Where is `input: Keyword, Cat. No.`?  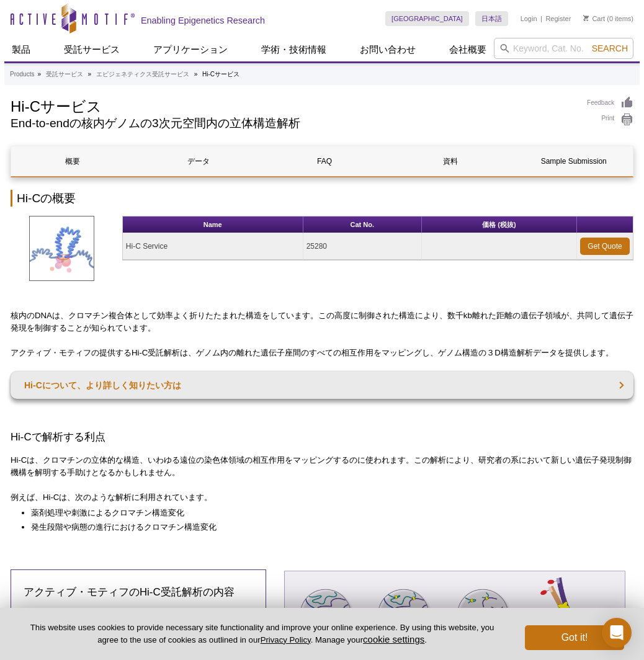 input: Keyword, Cat. No. is located at coordinates (563, 48).